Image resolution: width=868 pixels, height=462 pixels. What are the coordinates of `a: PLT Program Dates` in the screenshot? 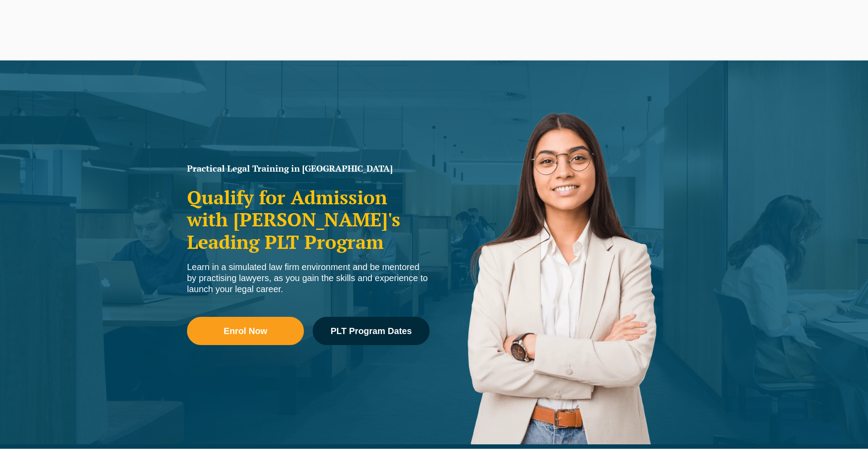 It's located at (371, 331).